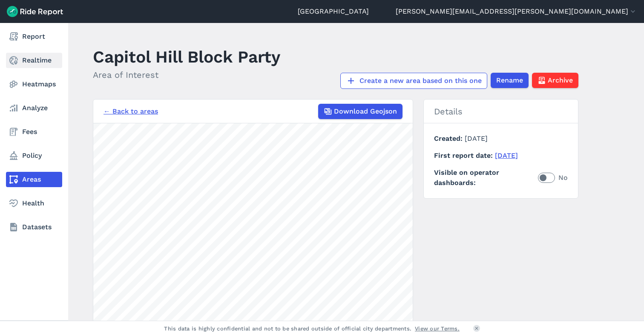 This screenshot has height=336, width=644. What do you see at coordinates (437, 328) in the screenshot?
I see `a: View our Terms.` at bounding box center [437, 328].